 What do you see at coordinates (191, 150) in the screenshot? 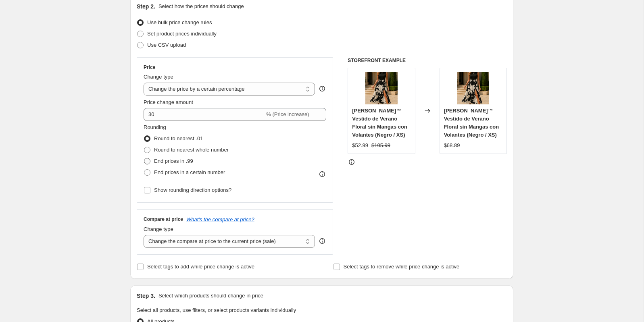
I see `span: Round to nearest whole number` at bounding box center [191, 150].